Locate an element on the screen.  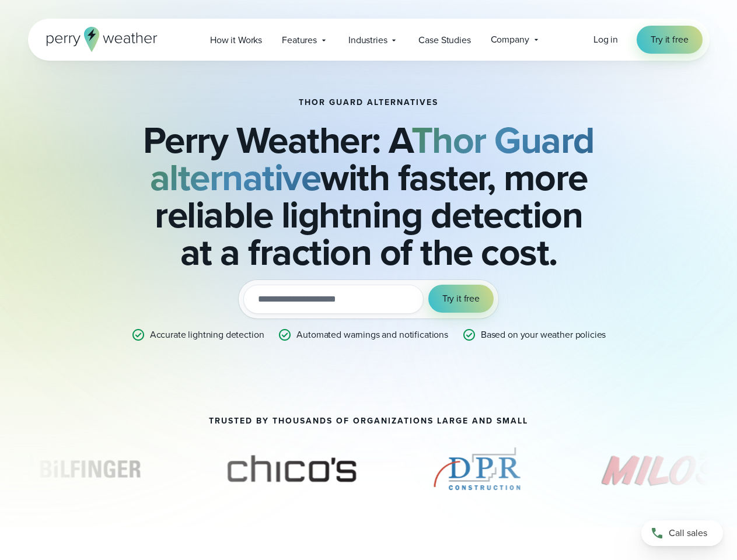
a: How it Works is located at coordinates (236, 40).